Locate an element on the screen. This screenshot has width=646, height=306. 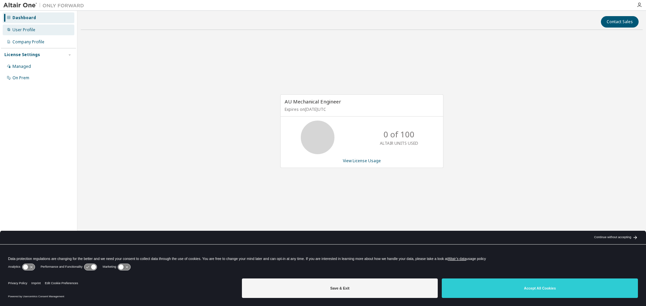
div: On Prem is located at coordinates (21, 78).